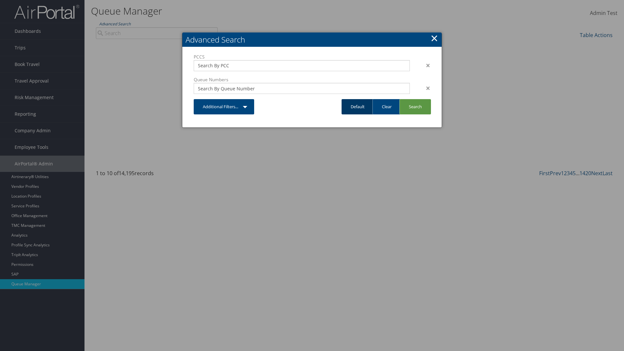  What do you see at coordinates (301, 57) in the screenshot?
I see `label: PCCS` at bounding box center [301, 57].